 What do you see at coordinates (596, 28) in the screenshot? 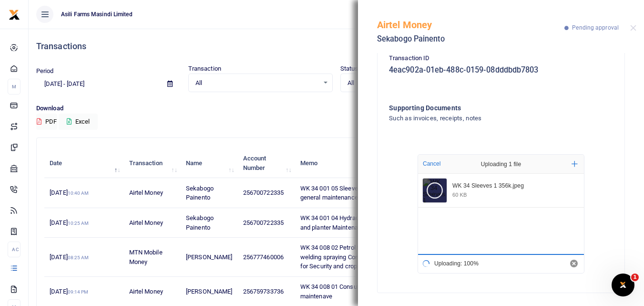
I see `span: Pending approval` at bounding box center [596, 28].